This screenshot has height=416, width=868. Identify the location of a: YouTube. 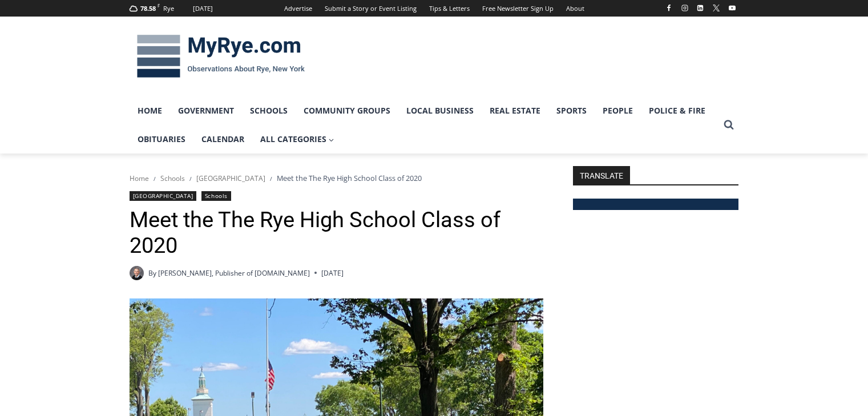
(733, 8).